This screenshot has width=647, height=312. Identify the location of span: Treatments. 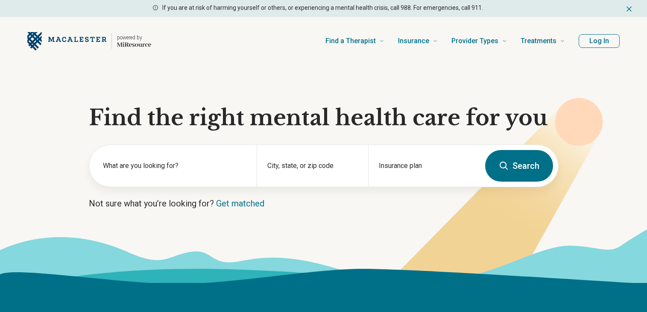
(538, 41).